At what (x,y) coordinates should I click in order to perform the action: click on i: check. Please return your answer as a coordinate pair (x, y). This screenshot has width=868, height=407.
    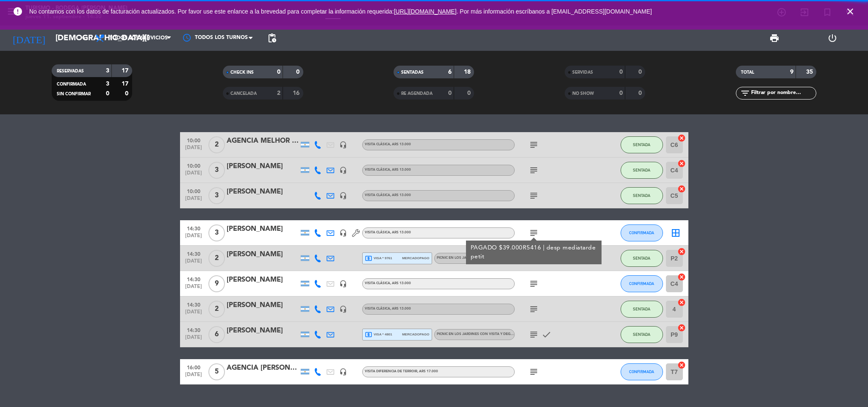
    Looking at the image, I should click on (547, 335).